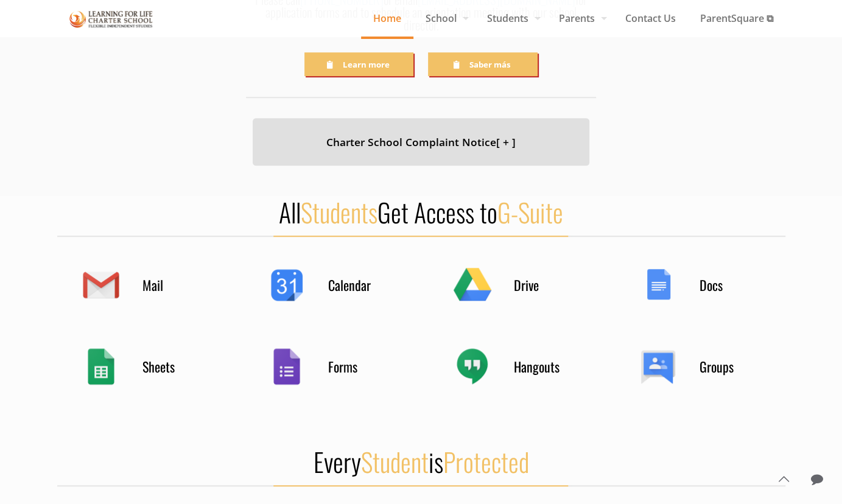  Describe the element at coordinates (112, 19) in the screenshot. I see `img: Home` at that location.